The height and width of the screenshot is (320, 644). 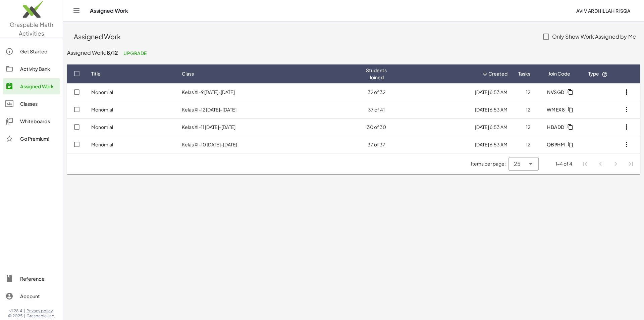 What do you see at coordinates (15, 316) in the screenshot?
I see `span: © 2025` at bounding box center [15, 316].